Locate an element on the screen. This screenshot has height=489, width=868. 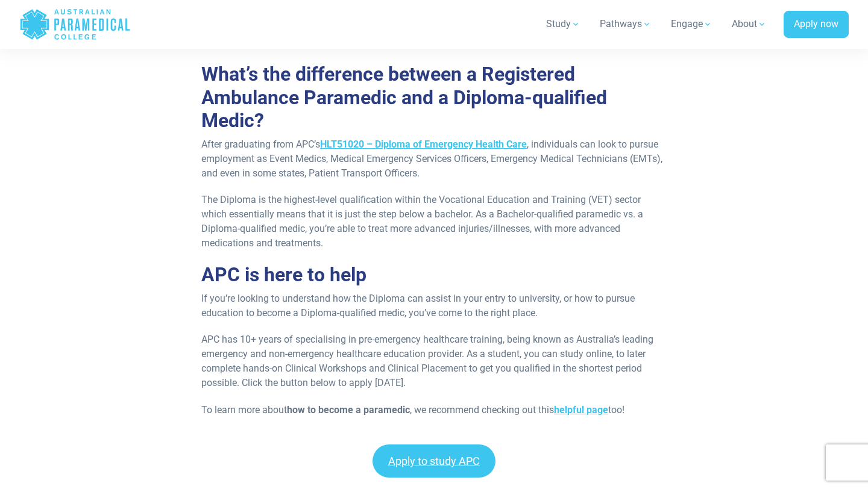
strong: how to become a paramedic is located at coordinates (348, 409).